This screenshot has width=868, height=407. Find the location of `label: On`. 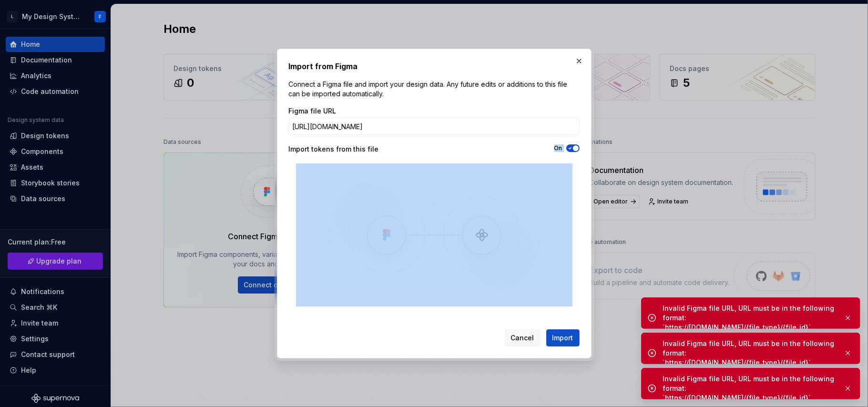

label: On is located at coordinates (558, 149).